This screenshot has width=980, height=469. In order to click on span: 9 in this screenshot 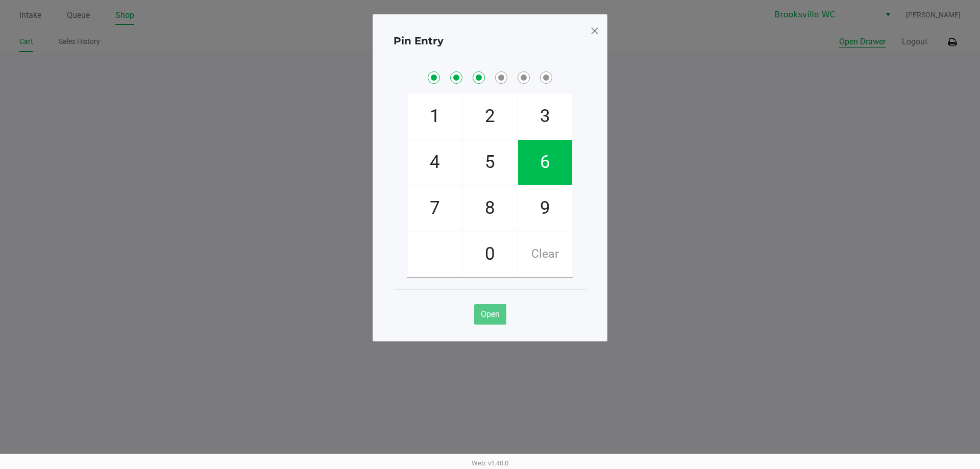, I will do `click(546, 208)`.